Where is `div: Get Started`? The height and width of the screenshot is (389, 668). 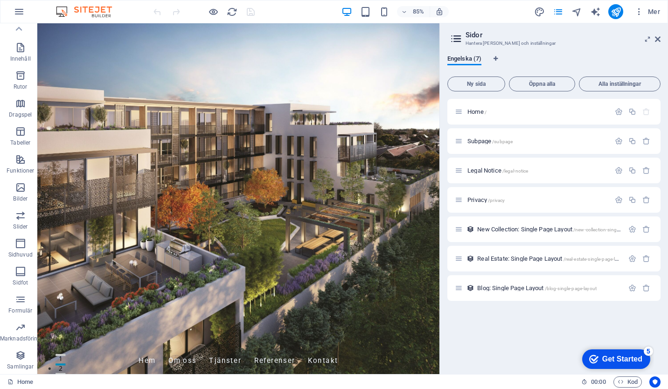
div: Get Started is located at coordinates (48, 14).